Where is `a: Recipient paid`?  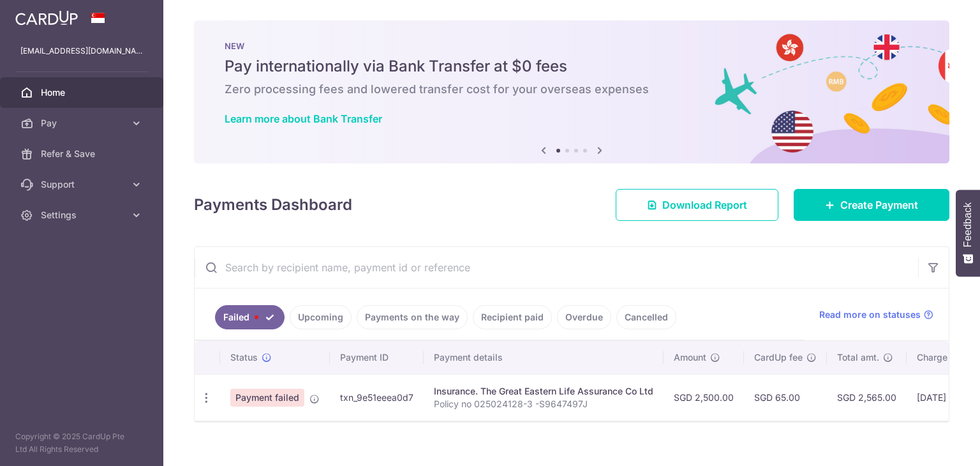 a: Recipient paid is located at coordinates (512, 317).